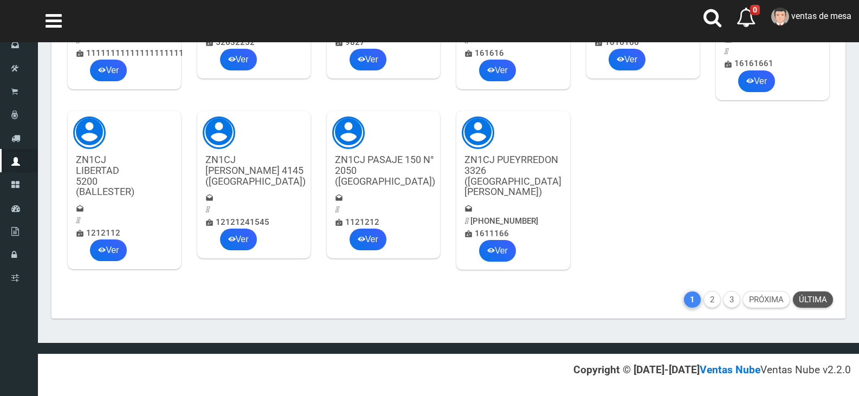 This screenshot has width=859, height=396. What do you see at coordinates (489, 53) in the screenshot?
I see `span: 161616` at bounding box center [489, 53].